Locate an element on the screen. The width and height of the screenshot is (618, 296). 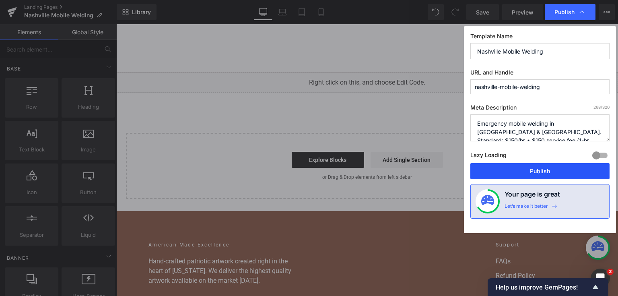
label: Lazy Loading is located at coordinates (488, 156).